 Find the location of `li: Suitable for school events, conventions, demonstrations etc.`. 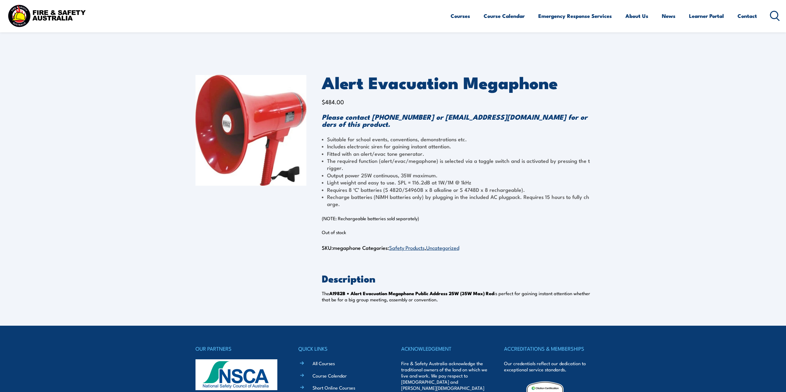

li: Suitable for school events, conventions, demonstrations etc. is located at coordinates (456, 139).